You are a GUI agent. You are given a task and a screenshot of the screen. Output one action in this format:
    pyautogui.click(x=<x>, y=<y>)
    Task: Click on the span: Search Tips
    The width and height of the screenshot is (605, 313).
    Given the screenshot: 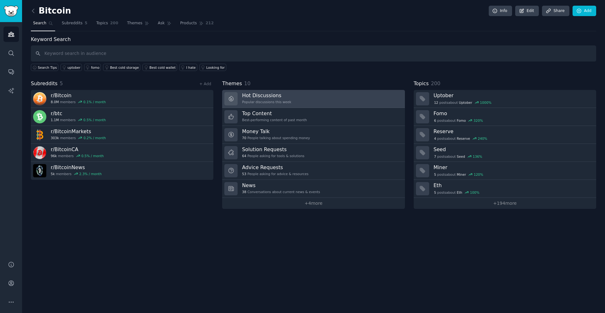 What is the action you would take?
    pyautogui.click(x=47, y=67)
    